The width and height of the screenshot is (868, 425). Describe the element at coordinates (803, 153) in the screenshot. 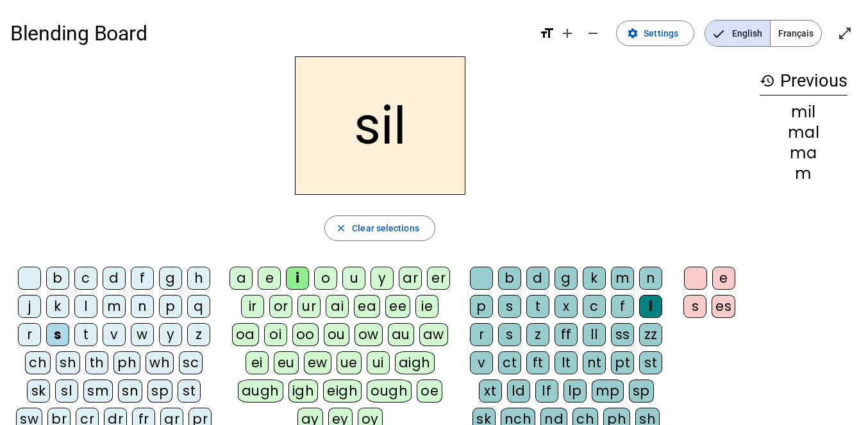

I see `div: ma` at that location.